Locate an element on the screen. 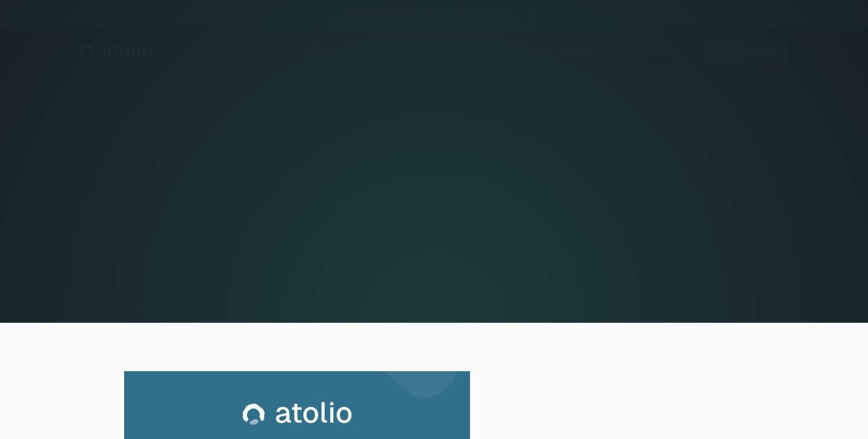 The image size is (868, 439). a: Product is located at coordinates (331, 51).